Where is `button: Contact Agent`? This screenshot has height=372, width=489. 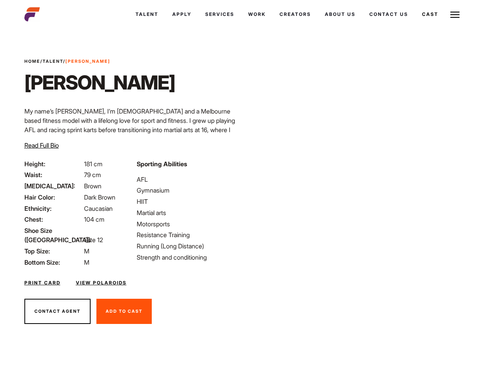 button: Contact Agent is located at coordinates (57, 312).